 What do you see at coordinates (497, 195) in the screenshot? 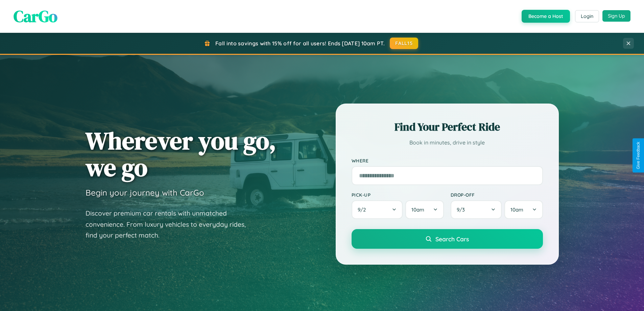
I see `label: Drop-off` at bounding box center [497, 195].